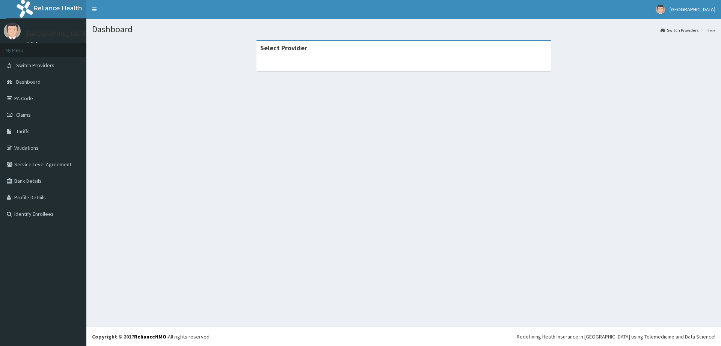 The width and height of the screenshot is (721, 346). Describe the element at coordinates (35, 65) in the screenshot. I see `span: Switch Providers` at that location.